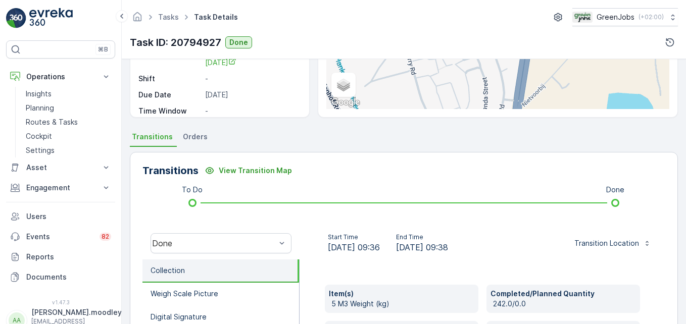 This screenshot has width=686, height=324. I want to click on button: Asset, so click(61, 168).